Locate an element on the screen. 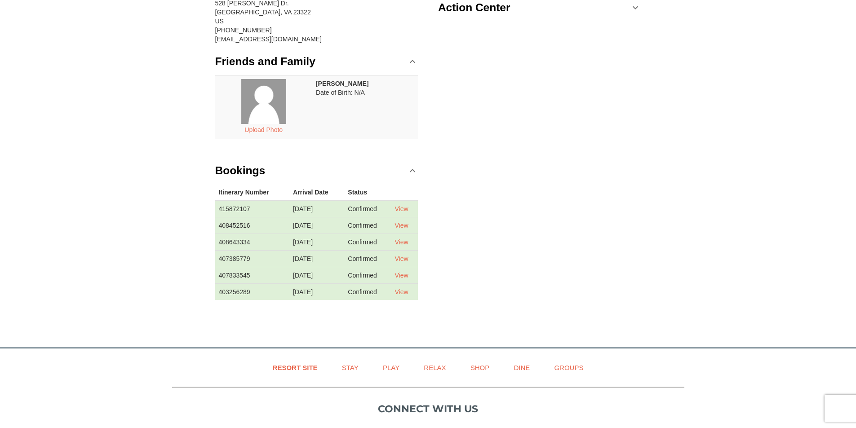  a: Play is located at coordinates (391, 368).